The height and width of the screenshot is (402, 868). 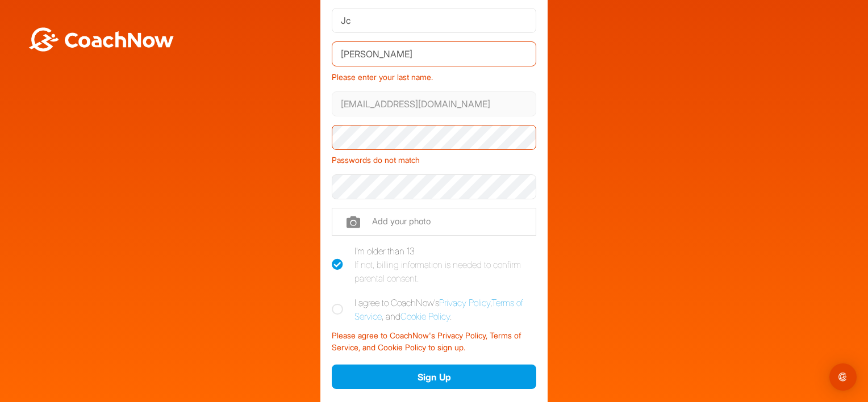 What do you see at coordinates (434, 20) in the screenshot?
I see `input: First Name` at bounding box center [434, 20].